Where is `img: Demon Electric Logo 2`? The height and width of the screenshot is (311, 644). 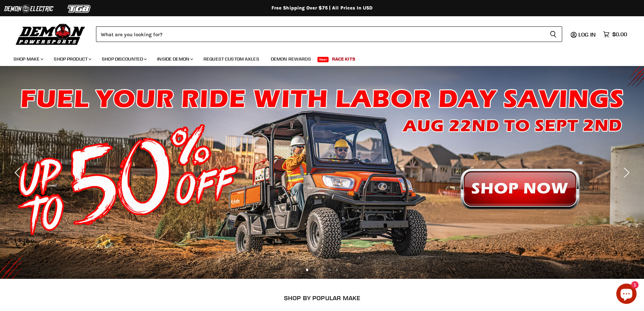
img: Demon Electric Logo 2 is located at coordinates (29, 9).